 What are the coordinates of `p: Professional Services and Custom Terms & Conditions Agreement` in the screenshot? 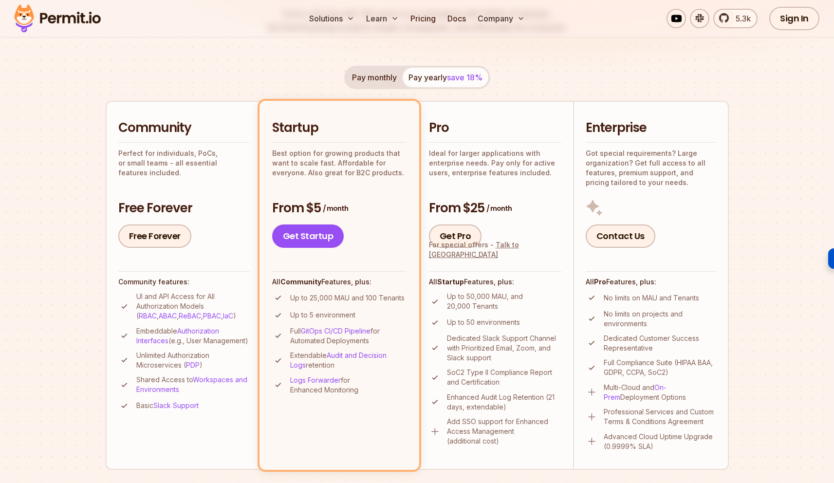 It's located at (660, 417).